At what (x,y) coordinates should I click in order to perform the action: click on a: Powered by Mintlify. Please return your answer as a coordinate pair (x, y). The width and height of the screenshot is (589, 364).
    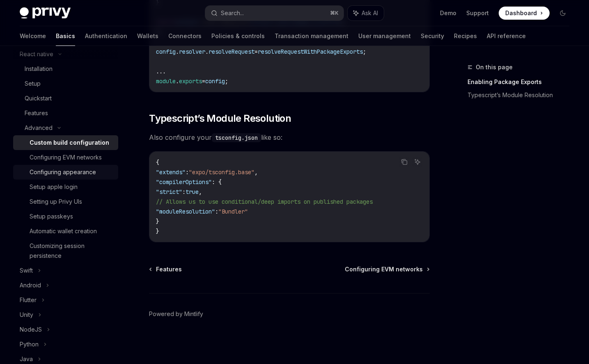
    Looking at the image, I should click on (176, 314).